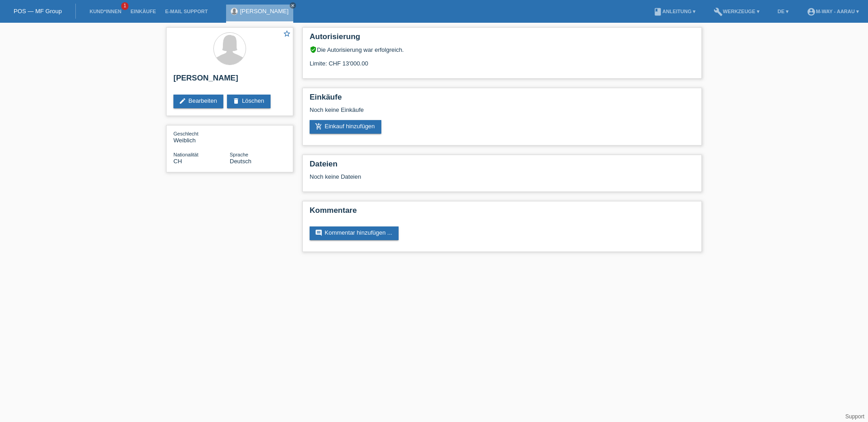 The height and width of the screenshot is (422, 868). Describe the element at coordinates (105, 12) in the screenshot. I see `a: Kund*innen` at that location.